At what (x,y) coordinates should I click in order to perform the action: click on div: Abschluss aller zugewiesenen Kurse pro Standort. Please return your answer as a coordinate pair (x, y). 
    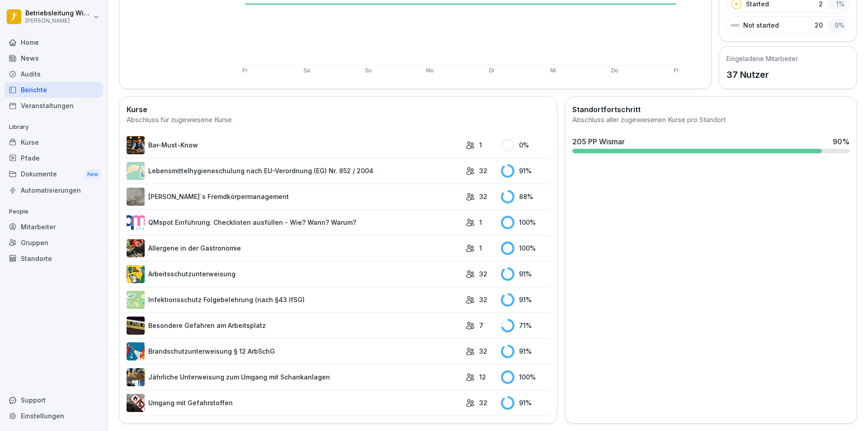
    Looking at the image, I should click on (711, 120).